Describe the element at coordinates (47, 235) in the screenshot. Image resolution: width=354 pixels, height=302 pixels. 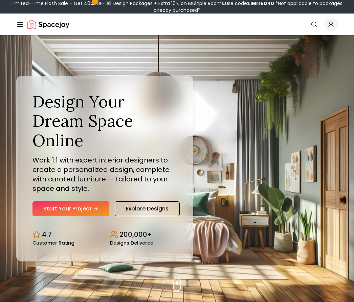
I see `p: 4.7` at that location.